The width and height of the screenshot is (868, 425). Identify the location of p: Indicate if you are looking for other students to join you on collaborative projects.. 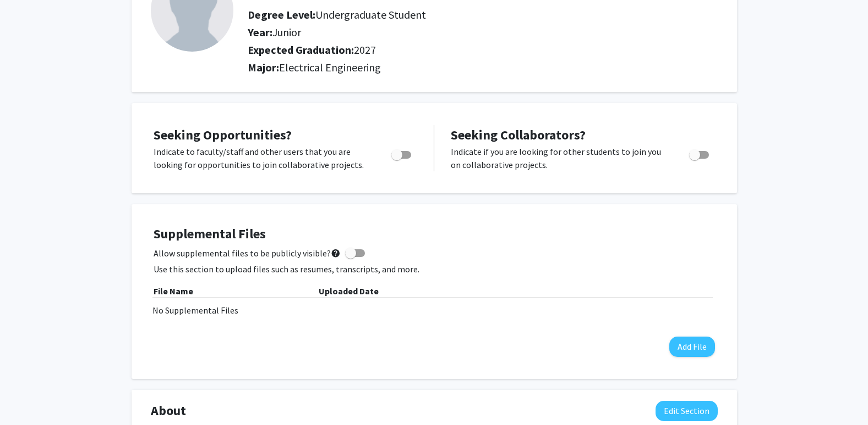
(559, 158).